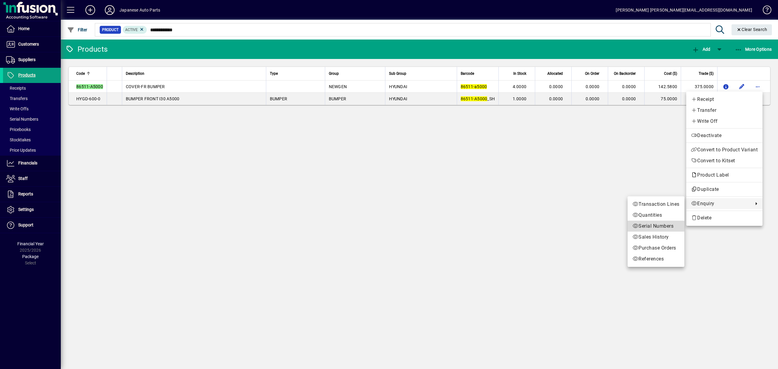 The width and height of the screenshot is (778, 369). What do you see at coordinates (656, 226) in the screenshot?
I see `span: Serial Numbers` at bounding box center [656, 226].